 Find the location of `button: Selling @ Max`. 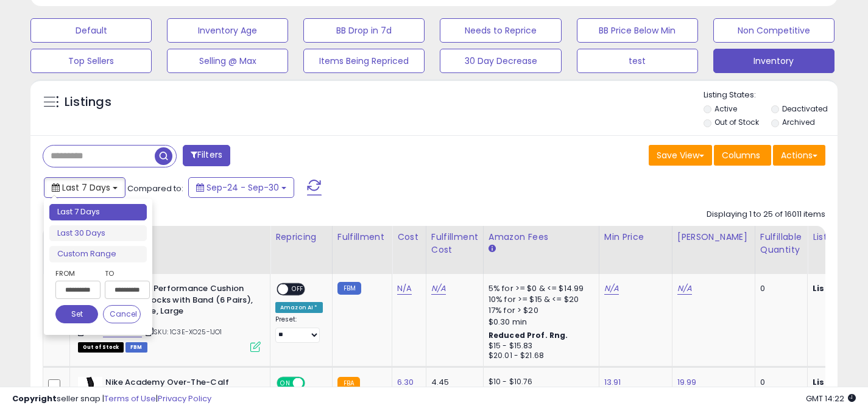

button: Selling @ Max is located at coordinates (227, 60).